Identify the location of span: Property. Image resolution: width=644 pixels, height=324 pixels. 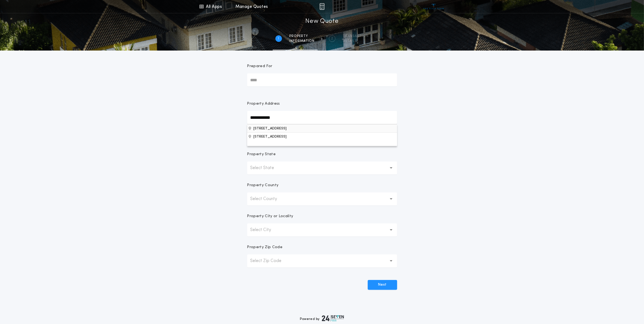
(302, 36).